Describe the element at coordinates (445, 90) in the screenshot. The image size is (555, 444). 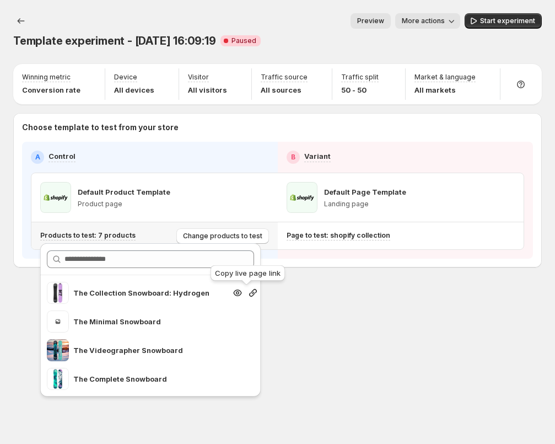
I see `p: All markets` at that location.